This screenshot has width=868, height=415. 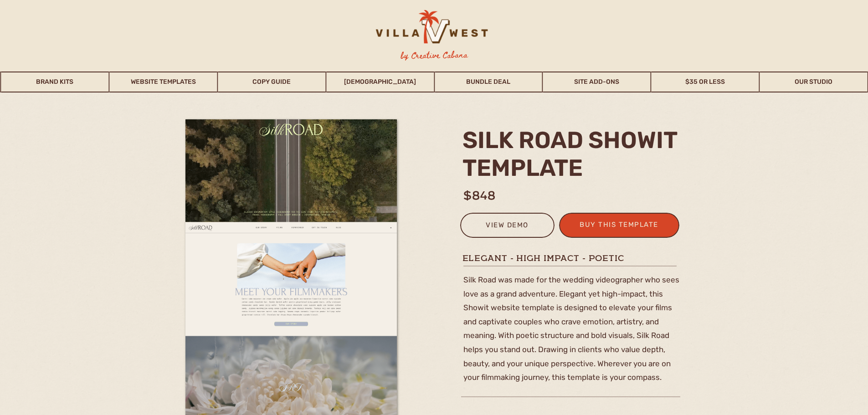 What do you see at coordinates (163, 82) in the screenshot?
I see `a: Website Templates` at bounding box center [163, 82].